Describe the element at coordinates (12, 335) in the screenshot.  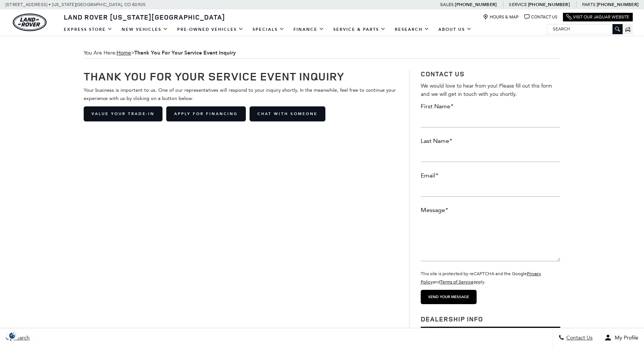
I see `section: Click to Open Cookie Consent Modal` at that location.